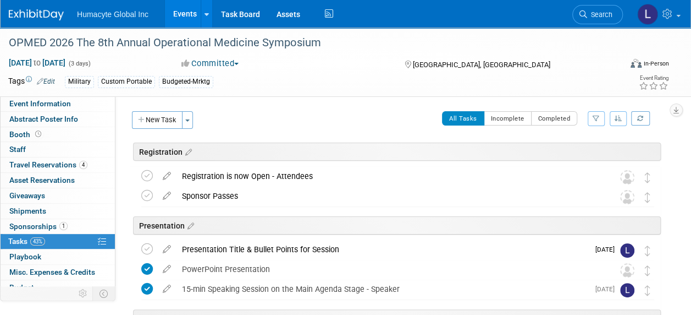 This screenshot has height=315, width=691. What do you see at coordinates (21, 287) in the screenshot?
I see `span: Budget` at bounding box center [21, 287].